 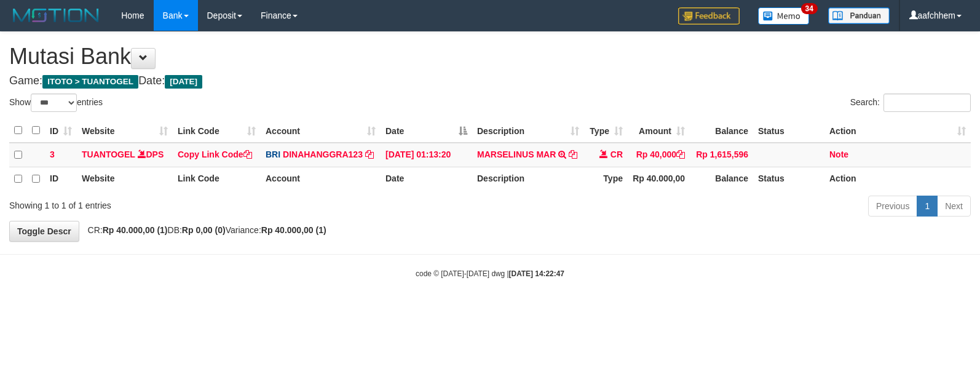 I want to click on a: 1, so click(x=927, y=206).